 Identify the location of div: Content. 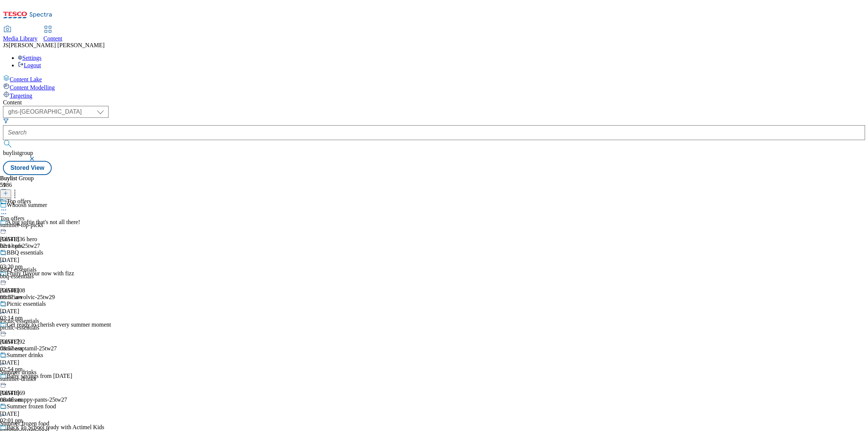
(434, 103).